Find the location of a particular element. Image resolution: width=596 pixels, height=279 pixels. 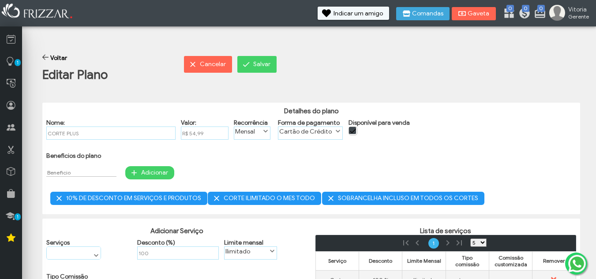

span: Vitoria is located at coordinates (578, 9).